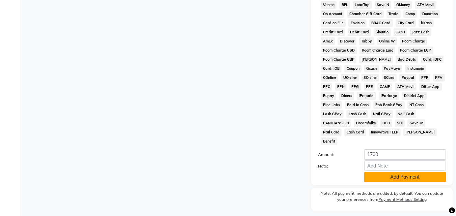  I want to click on span: Instamojo, so click(416, 69).